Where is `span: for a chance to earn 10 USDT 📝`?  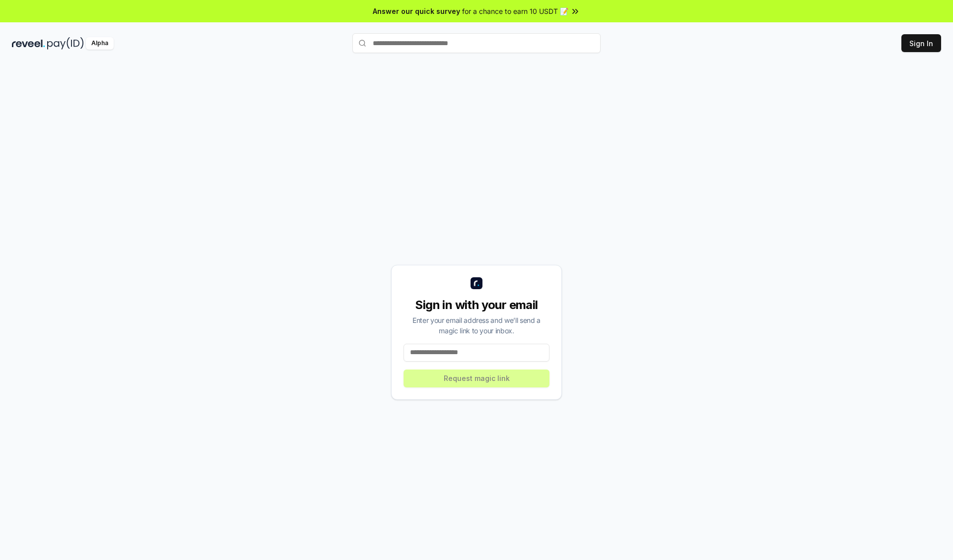 span: for a chance to earn 10 USDT 📝 is located at coordinates (516, 11).